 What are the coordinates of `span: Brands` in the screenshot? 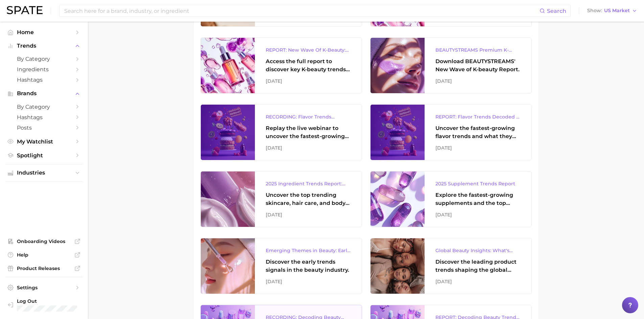 It's located at (44, 93).